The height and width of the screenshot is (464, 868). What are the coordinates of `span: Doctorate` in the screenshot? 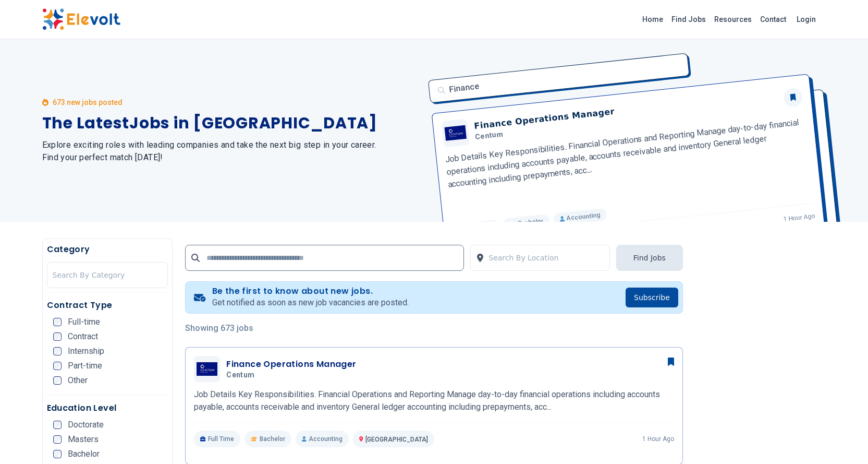 It's located at (85, 425).